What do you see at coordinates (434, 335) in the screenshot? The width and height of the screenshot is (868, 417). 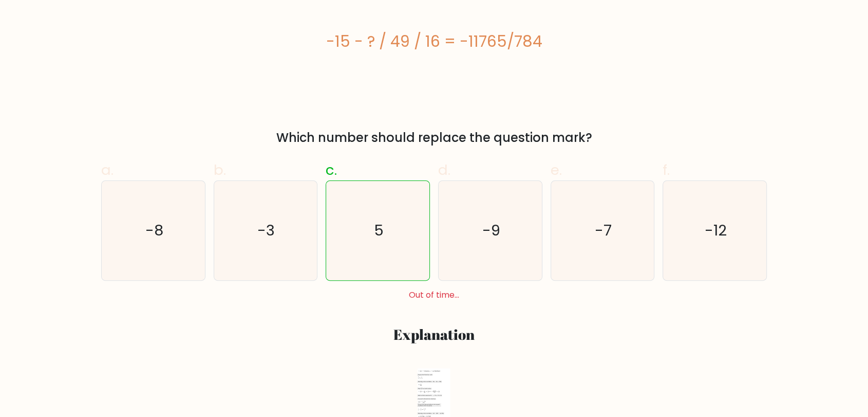 I see `h3: Explanation` at bounding box center [434, 335].